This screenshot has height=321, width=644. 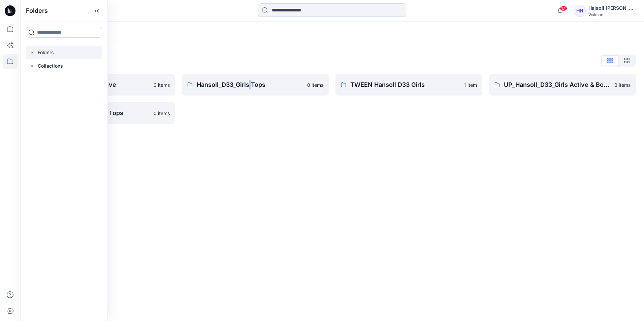 I want to click on p: 1 item, so click(x=470, y=85).